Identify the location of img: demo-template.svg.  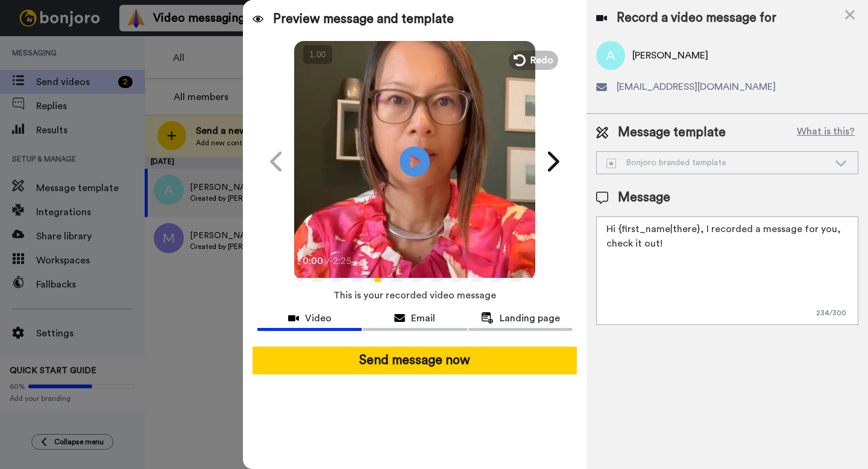
(611, 163).